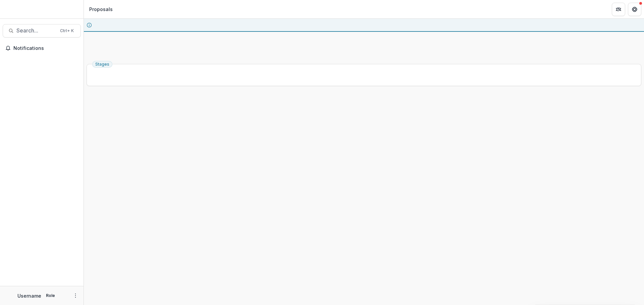 Image resolution: width=644 pixels, height=305 pixels. I want to click on div: Ctrl + K, so click(67, 31).